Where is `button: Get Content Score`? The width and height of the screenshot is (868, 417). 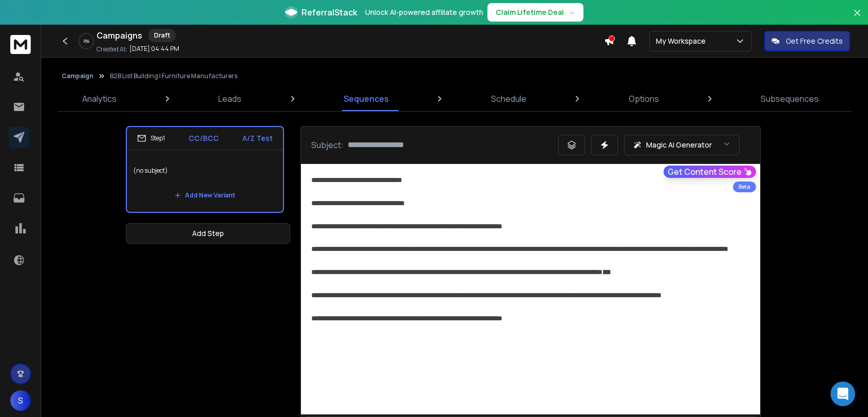
button: Get Content Score is located at coordinates (710, 172).